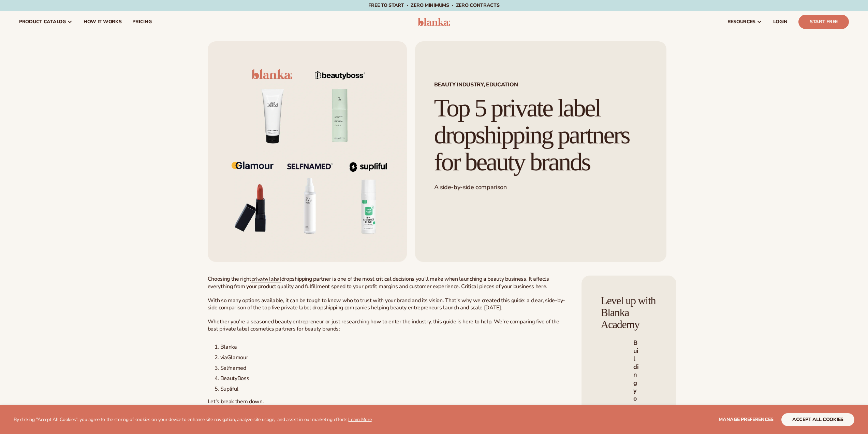 This screenshot has width=868, height=434. Describe the element at coordinates (267, 279) in the screenshot. I see `span: private label` at that location.